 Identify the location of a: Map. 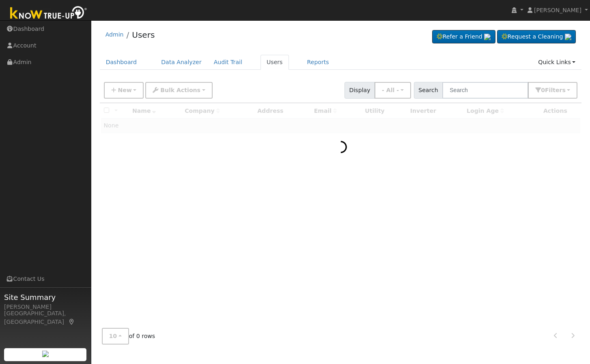
(72, 322).